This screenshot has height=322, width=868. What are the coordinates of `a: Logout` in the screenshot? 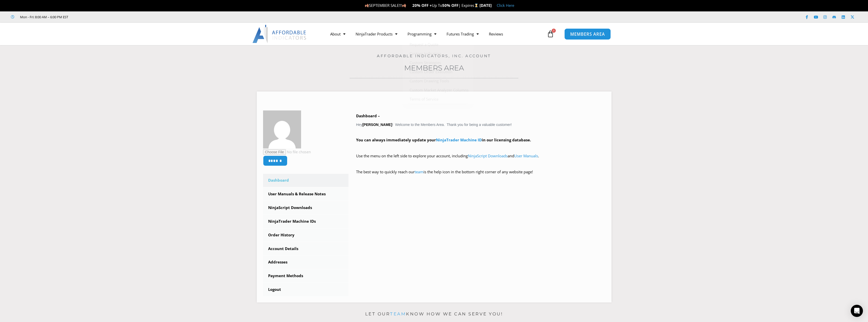 It's located at (306, 290).